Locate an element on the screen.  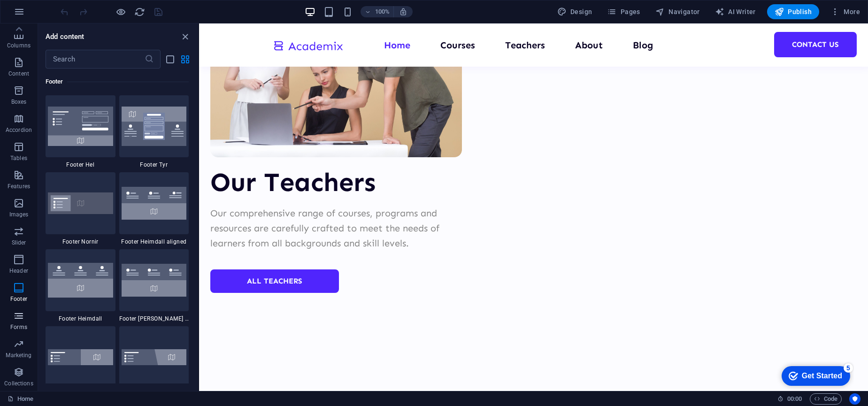
img: footer-hel.svg is located at coordinates (80, 126).